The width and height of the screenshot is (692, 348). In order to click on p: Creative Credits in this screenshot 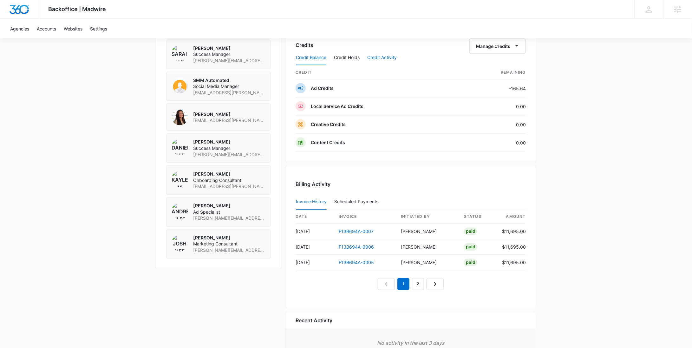, I will do `click(328, 124)`.